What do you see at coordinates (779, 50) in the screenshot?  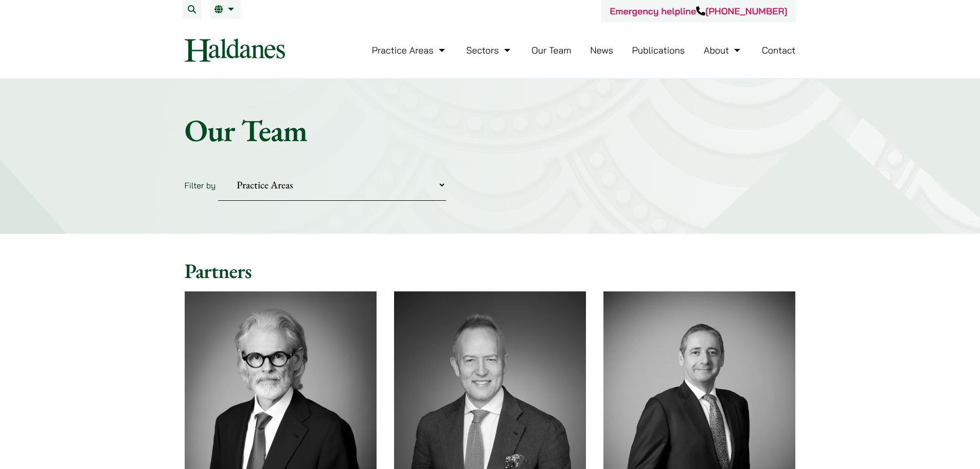 I see `a: Contact` at bounding box center [779, 50].